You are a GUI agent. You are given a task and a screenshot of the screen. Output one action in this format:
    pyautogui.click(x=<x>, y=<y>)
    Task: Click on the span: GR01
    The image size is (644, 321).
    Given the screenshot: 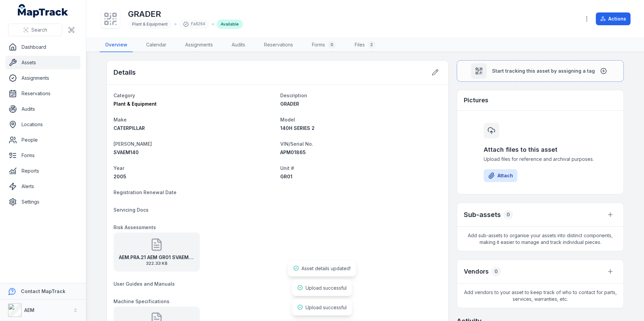 What is the action you would take?
    pyautogui.click(x=287, y=176)
    